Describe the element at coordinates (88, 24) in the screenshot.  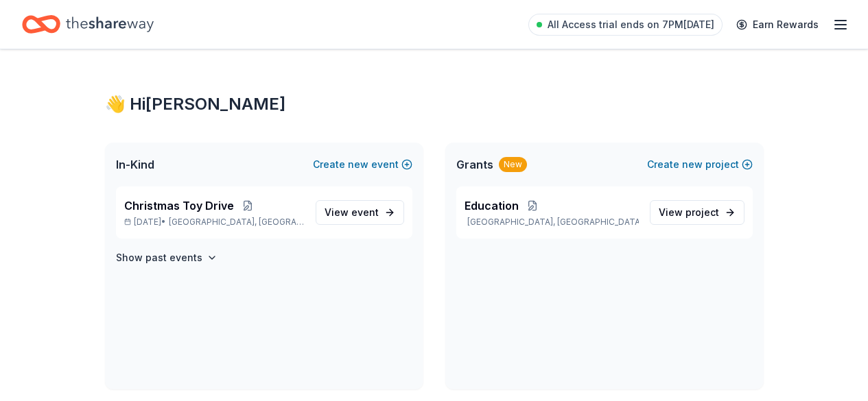
I see `a: Home` at that location.